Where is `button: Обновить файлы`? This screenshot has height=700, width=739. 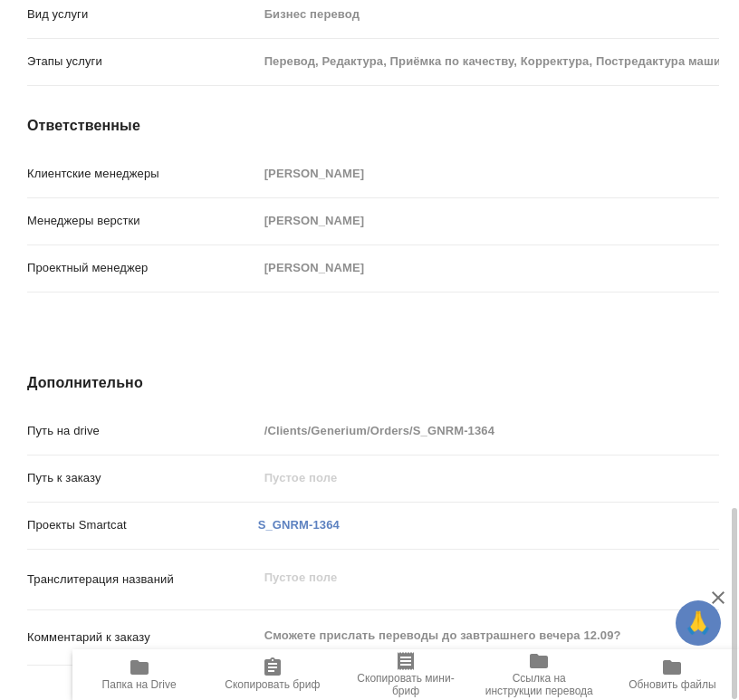 button: Обновить файлы is located at coordinates (672, 674).